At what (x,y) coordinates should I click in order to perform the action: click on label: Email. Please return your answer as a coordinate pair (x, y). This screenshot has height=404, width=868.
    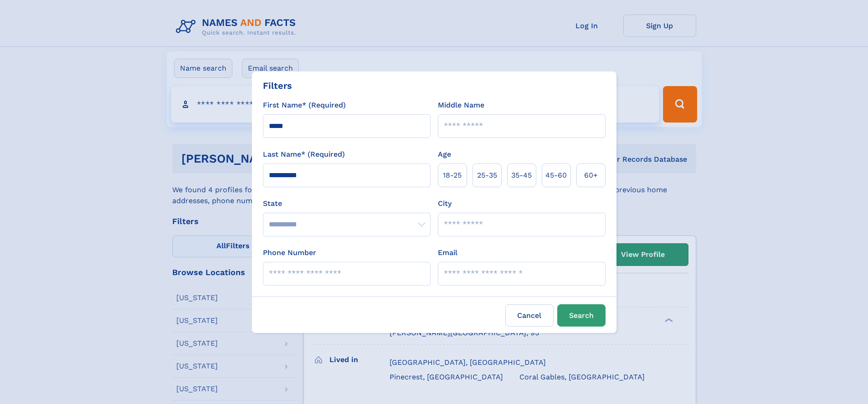
    Looking at the image, I should click on (447, 253).